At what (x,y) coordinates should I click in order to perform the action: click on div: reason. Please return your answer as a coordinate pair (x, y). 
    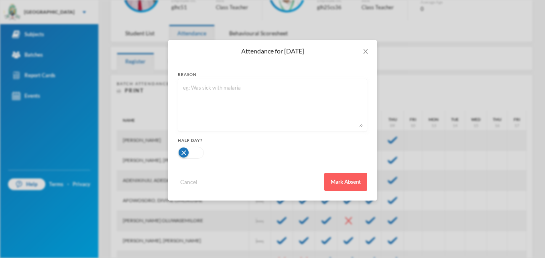
    Looking at the image, I should click on (272, 74).